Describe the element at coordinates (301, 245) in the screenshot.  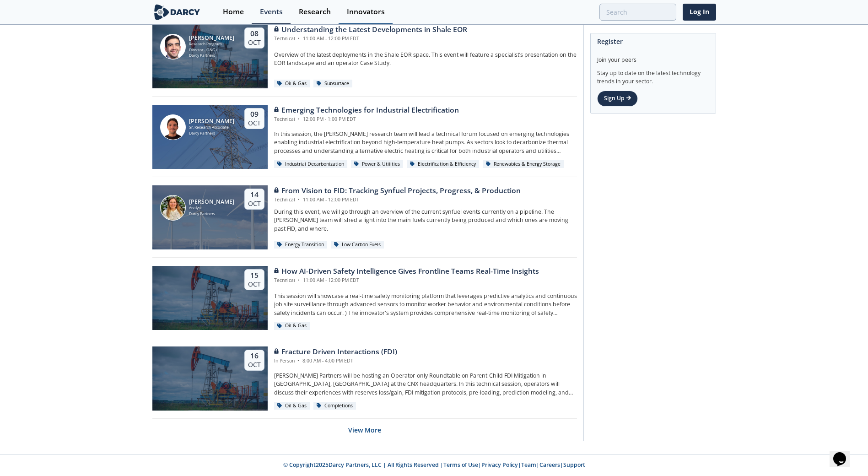
I see `div: Energy Transition` at that location.